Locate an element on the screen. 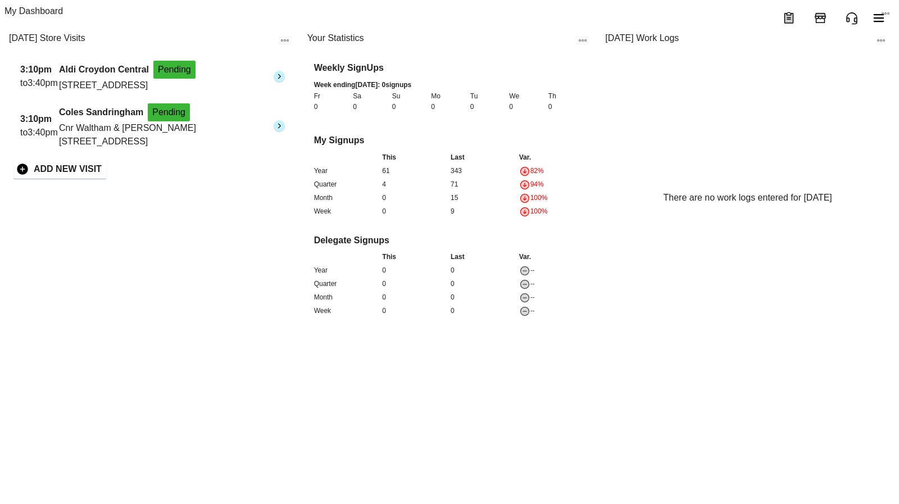 The image size is (899, 504). button: ADD NEW VISIT is located at coordinates (60, 169).